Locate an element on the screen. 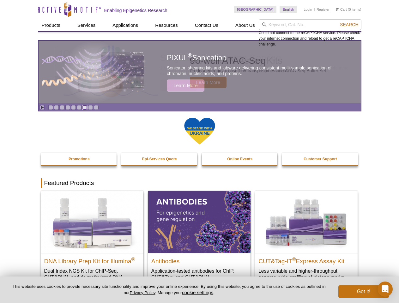 Image resolution: width=399 pixels, height=303 pixels. span: Search is located at coordinates (349, 25).